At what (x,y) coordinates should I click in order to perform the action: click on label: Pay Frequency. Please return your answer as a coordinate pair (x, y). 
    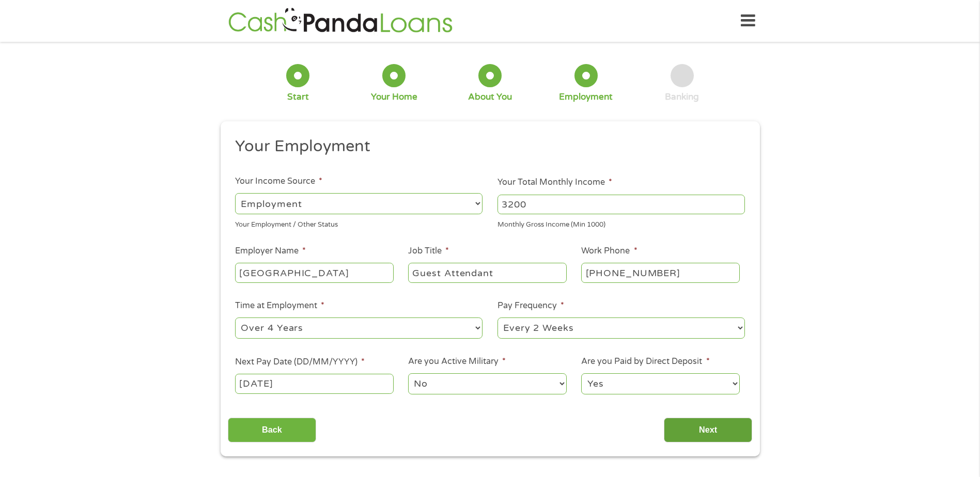
    Looking at the image, I should click on (530, 306).